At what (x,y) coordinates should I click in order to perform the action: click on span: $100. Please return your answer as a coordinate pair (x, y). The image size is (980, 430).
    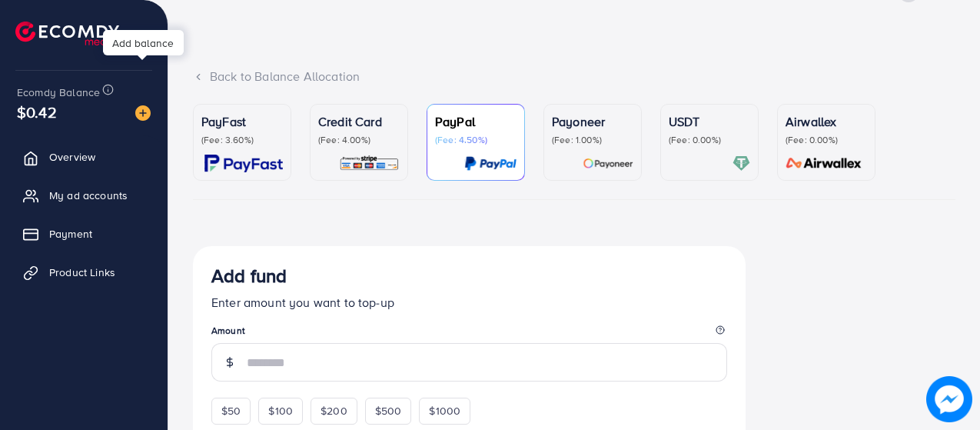
    Looking at the image, I should click on (280, 411).